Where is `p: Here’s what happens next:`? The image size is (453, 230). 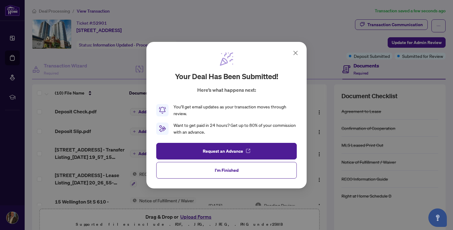
p: Here’s what happens next: is located at coordinates (226, 90).